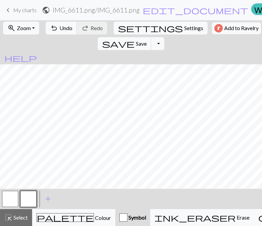  I want to click on button: Symbol, so click(133, 218).